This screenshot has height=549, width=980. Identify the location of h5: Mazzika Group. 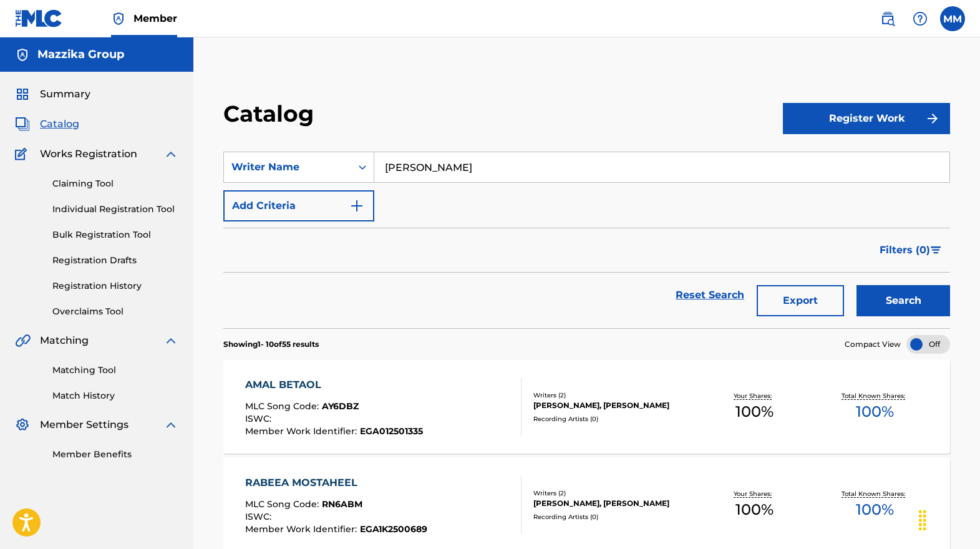
(81, 54).